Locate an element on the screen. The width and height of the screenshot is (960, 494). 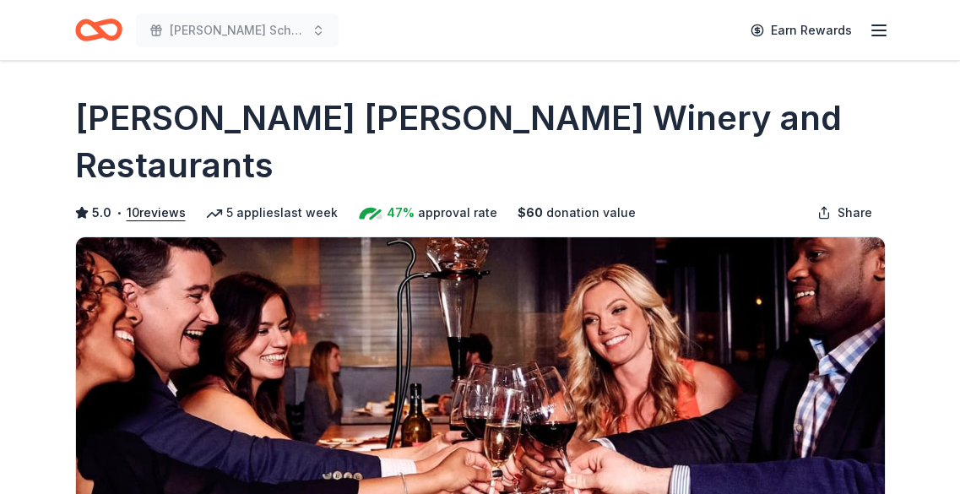
span: donation value is located at coordinates (591, 213).